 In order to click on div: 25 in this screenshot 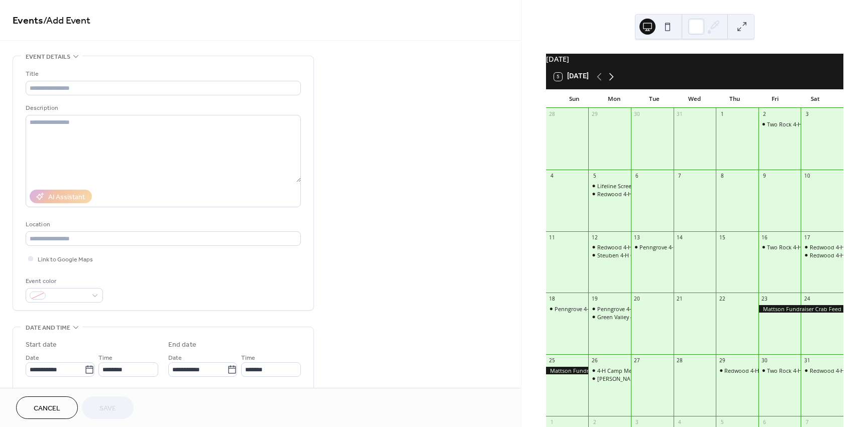, I will do `click(552, 360)`.